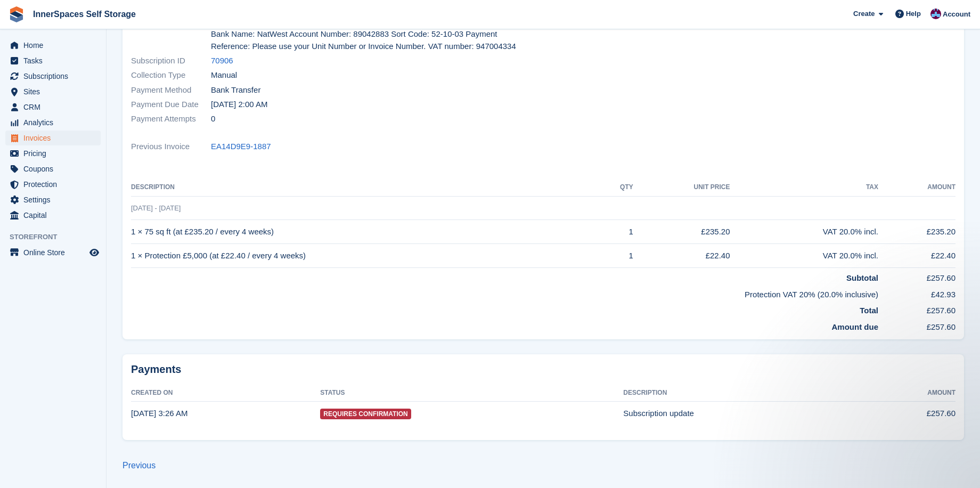 The height and width of the screenshot is (488, 980). What do you see at coordinates (55, 200) in the screenshot?
I see `span: Settings` at bounding box center [55, 200].